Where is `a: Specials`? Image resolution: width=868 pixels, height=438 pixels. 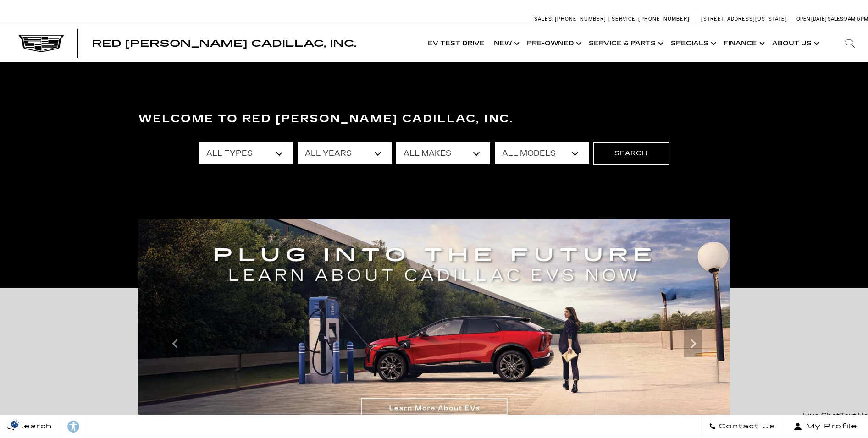 a: Specials is located at coordinates (692, 44).